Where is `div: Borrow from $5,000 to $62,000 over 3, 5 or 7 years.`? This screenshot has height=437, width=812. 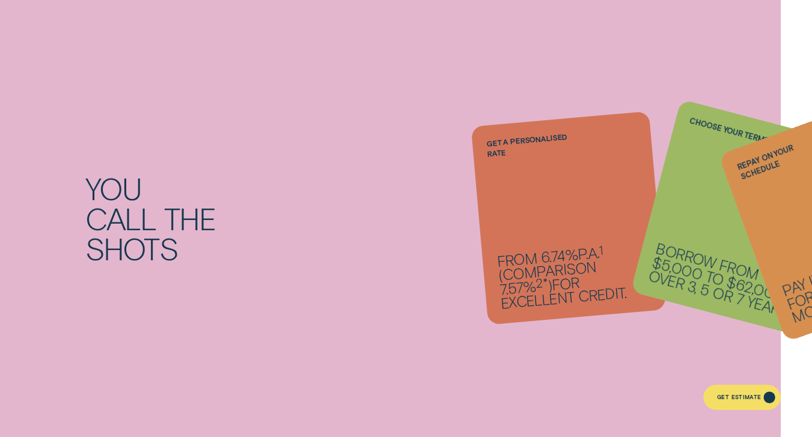 div: Borrow from $5,000 to $62,000 over 3, 5 or 7 years. is located at coordinates (726, 280).